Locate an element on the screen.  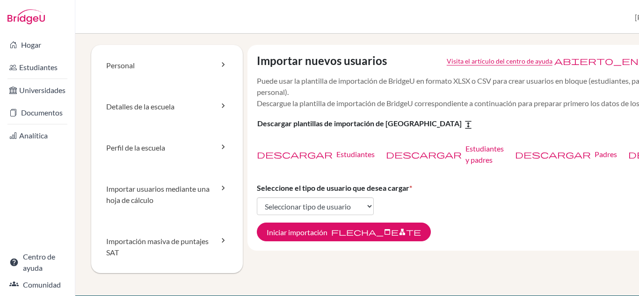
a: Documentos is located at coordinates (37, 113).